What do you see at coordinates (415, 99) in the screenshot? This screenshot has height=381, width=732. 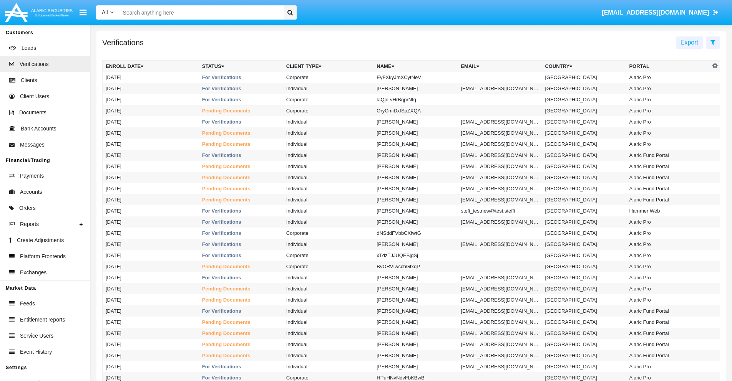 I see `td: laQpLvHrBqprNfq` at bounding box center [415, 99].